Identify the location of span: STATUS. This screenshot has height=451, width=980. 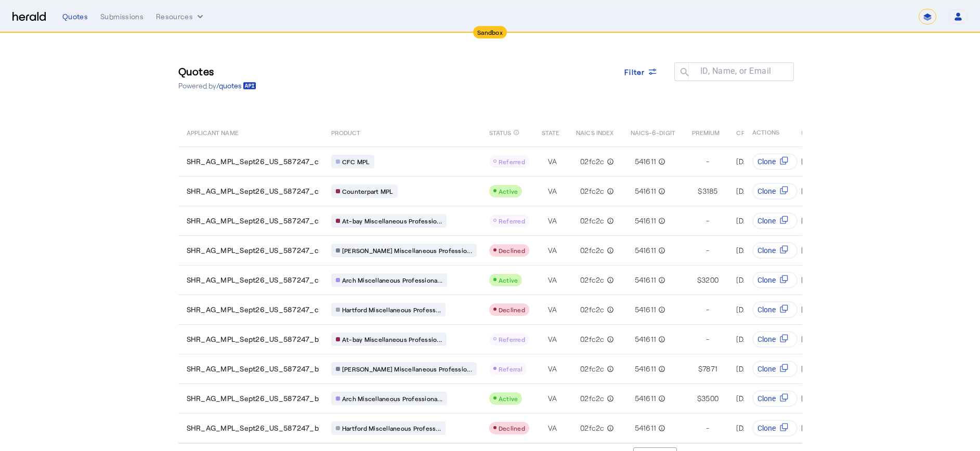
(500, 132).